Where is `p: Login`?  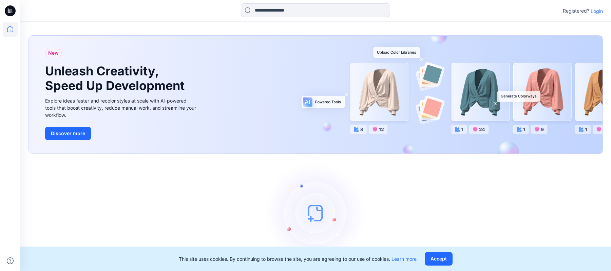
p: Login is located at coordinates (597, 11).